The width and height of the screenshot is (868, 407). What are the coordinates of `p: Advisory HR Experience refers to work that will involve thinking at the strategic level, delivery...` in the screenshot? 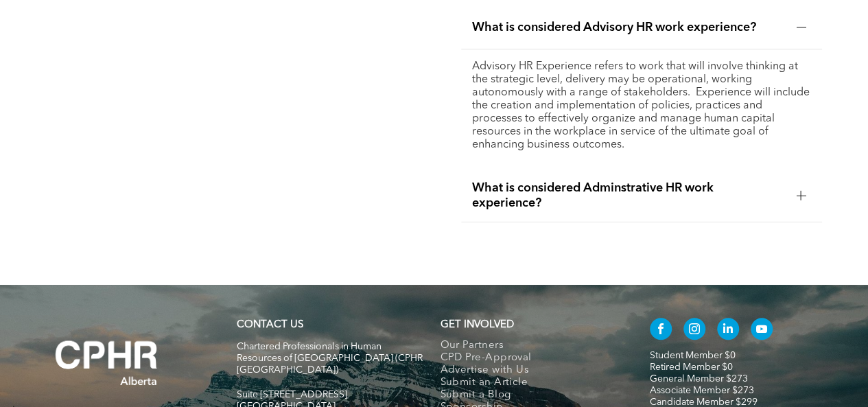 It's located at (642, 106).